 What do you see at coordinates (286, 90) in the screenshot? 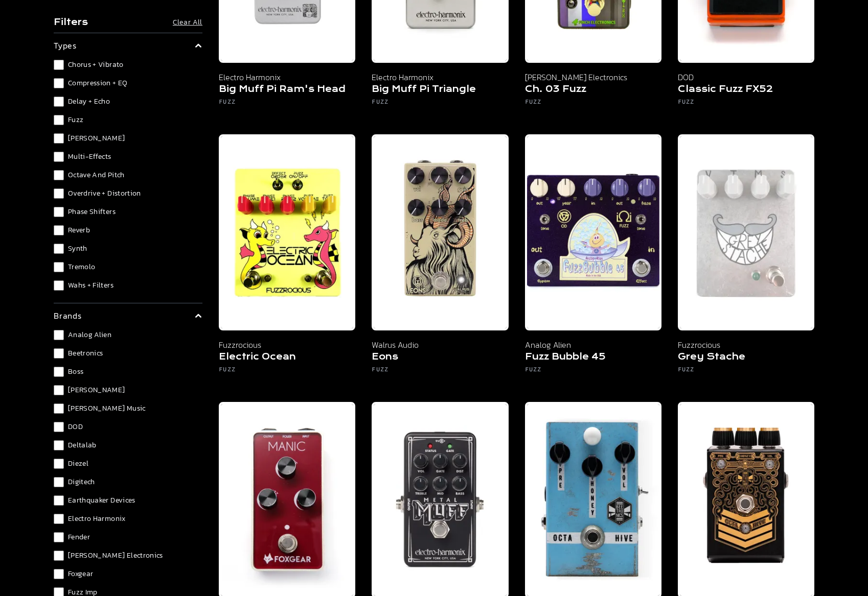
I see `h5: Big Muff Pi Ram's Head` at bounding box center [286, 90].